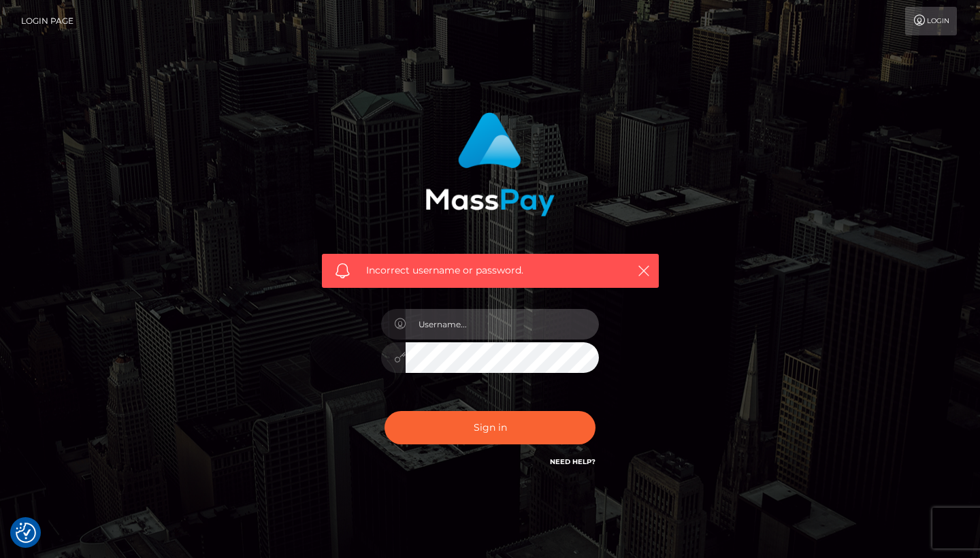  Describe the element at coordinates (572, 461) in the screenshot. I see `a: Need Help?` at that location.